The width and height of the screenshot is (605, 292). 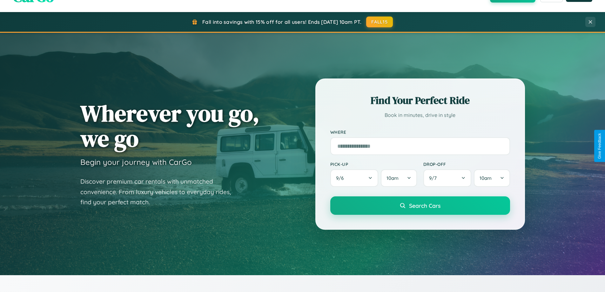 What do you see at coordinates (341, 178) in the screenshot?
I see `span: 9 / 6` at bounding box center [341, 178].